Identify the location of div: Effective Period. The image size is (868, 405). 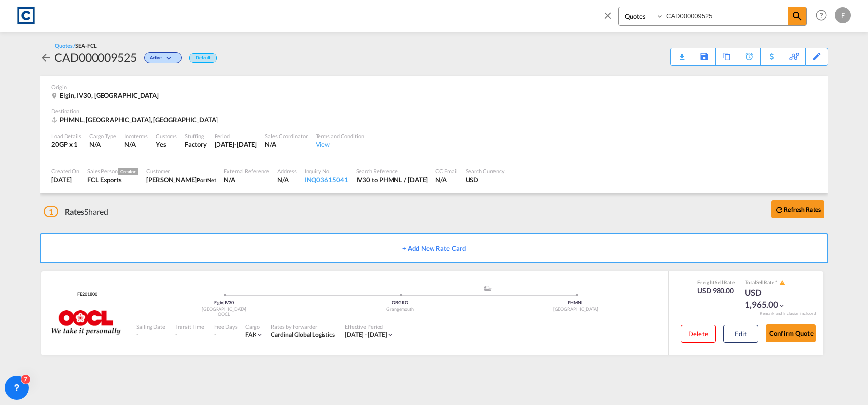
(369, 326).